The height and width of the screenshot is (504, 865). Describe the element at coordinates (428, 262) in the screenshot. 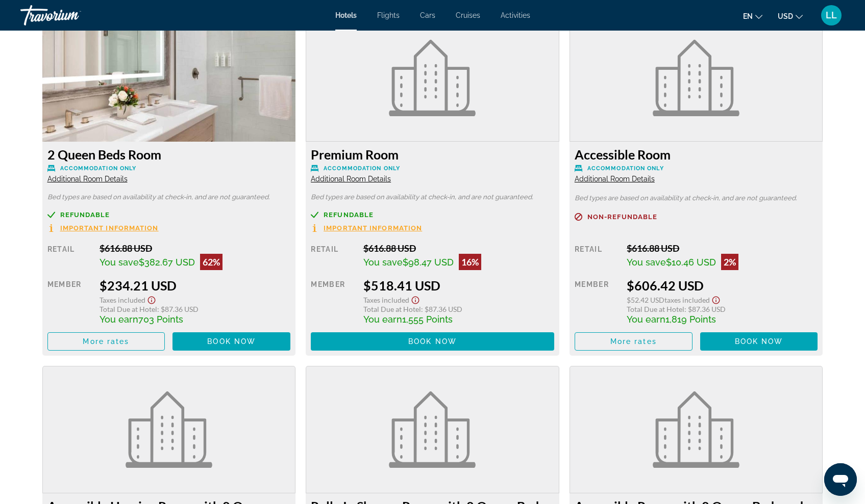

I see `span: $98.47 USD` at that location.